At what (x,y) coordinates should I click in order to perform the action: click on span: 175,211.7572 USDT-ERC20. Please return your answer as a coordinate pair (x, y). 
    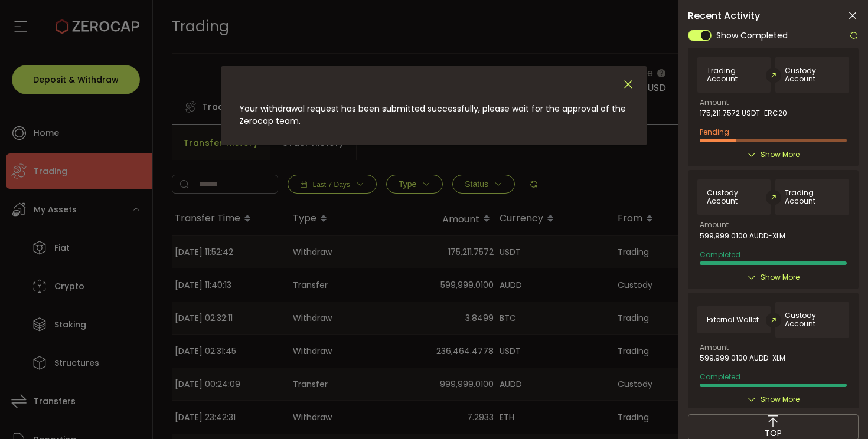
    Looking at the image, I should click on (743, 113).